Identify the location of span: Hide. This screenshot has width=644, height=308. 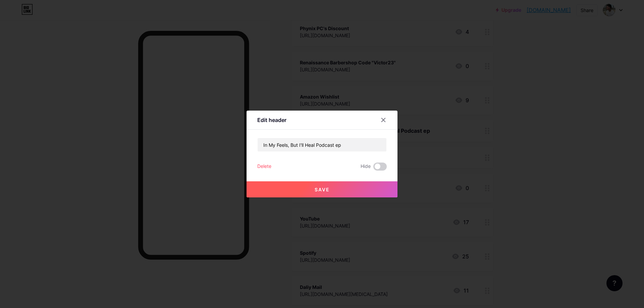
(365, 166).